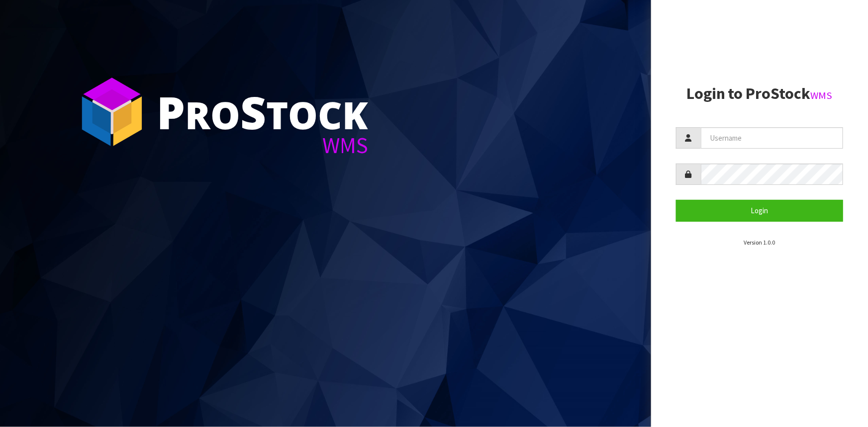 The height and width of the screenshot is (427, 868). Describe the element at coordinates (112, 112) in the screenshot. I see `img: ProStock Cube` at that location.